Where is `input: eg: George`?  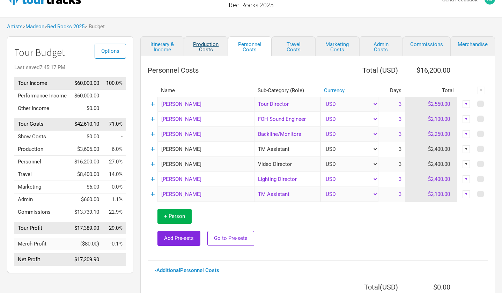 input: eg: George is located at coordinates (206, 104).